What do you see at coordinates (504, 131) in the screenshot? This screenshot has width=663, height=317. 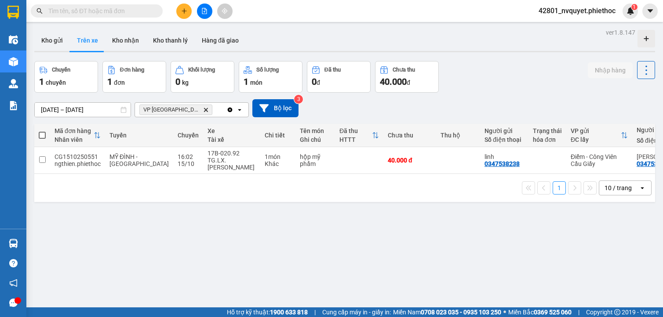 I see `div: Người gửi` at bounding box center [504, 131].